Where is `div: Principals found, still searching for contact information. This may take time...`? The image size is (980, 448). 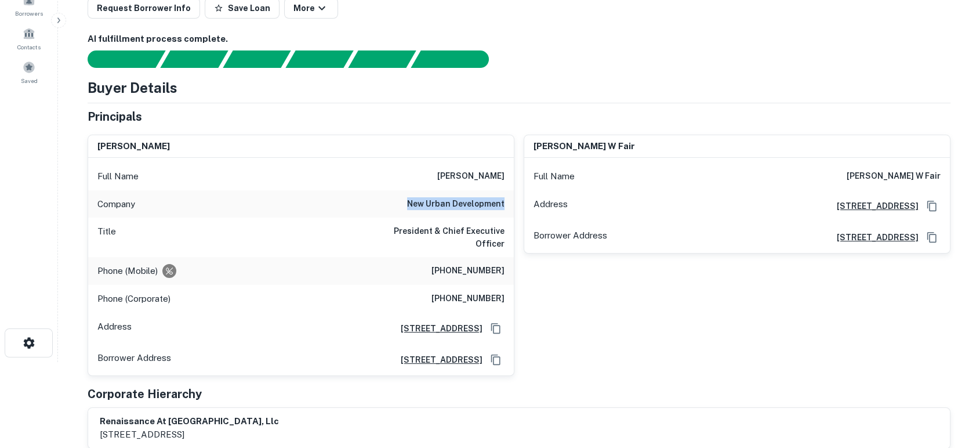 div: Principals found, still searching for contact information. This may take time... is located at coordinates (381, 59).